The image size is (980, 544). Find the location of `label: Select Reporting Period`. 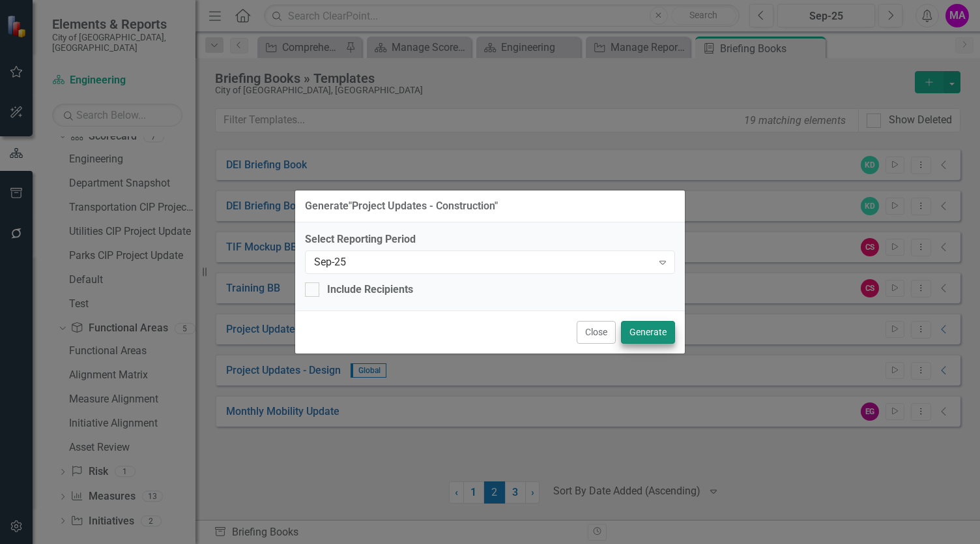

label: Select Reporting Period is located at coordinates (490, 240).